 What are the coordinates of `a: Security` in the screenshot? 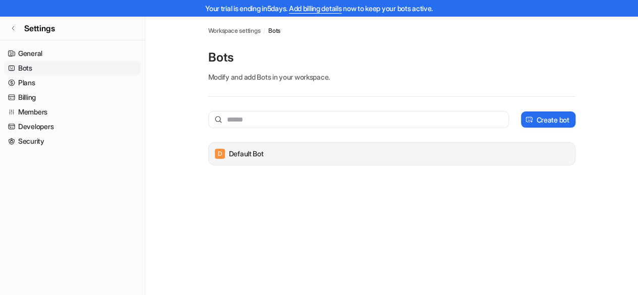 It's located at (72, 141).